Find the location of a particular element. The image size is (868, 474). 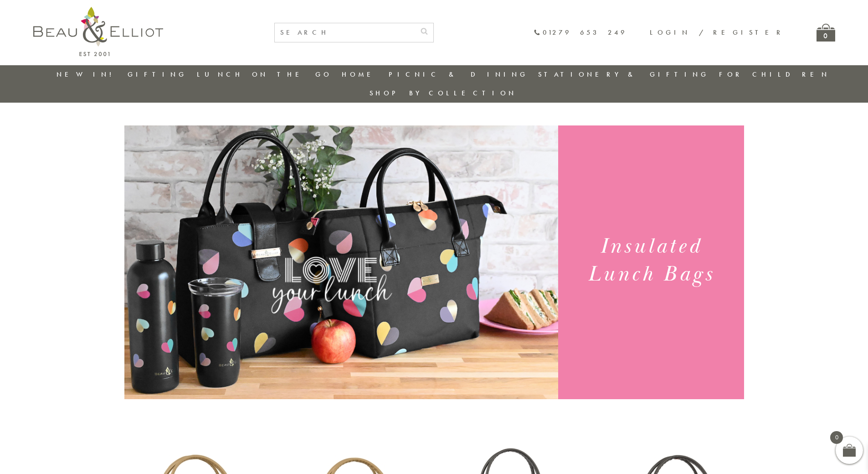

div: 0 is located at coordinates (826, 32).